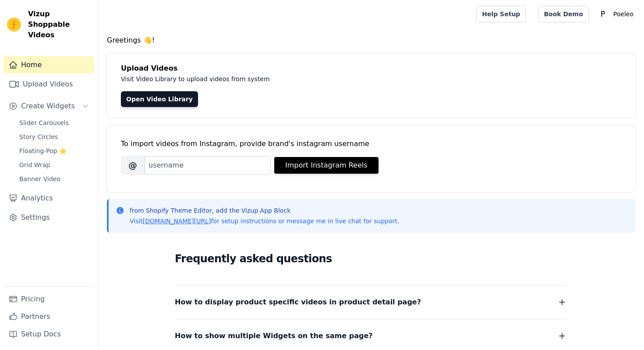 Image resolution: width=644 pixels, height=350 pixels. Describe the element at coordinates (54, 165) in the screenshot. I see `a: Grid Wrap` at that location.